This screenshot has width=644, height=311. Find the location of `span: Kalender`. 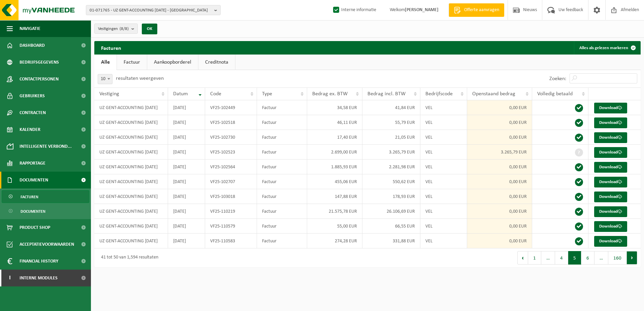

span: Kalender is located at coordinates (30, 130).